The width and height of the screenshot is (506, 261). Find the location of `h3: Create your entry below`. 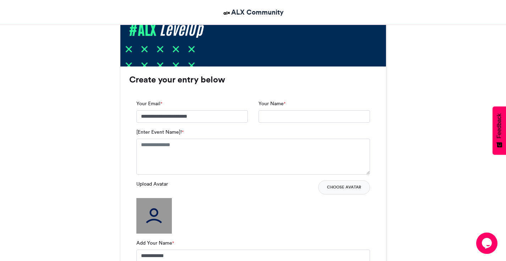

h3: Create your entry below is located at coordinates (253, 80).